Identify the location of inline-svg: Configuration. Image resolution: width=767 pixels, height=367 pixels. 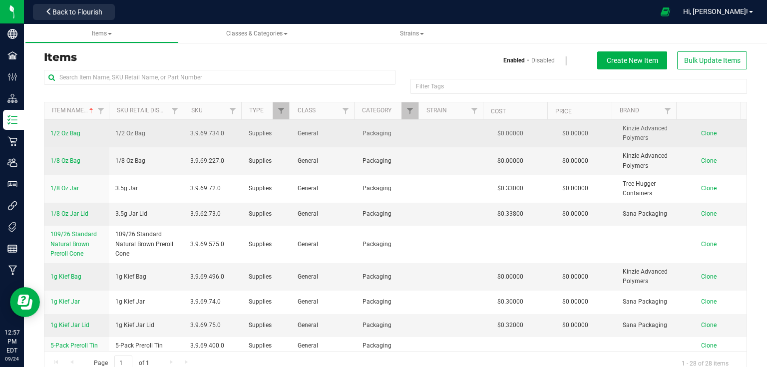
(12, 77).